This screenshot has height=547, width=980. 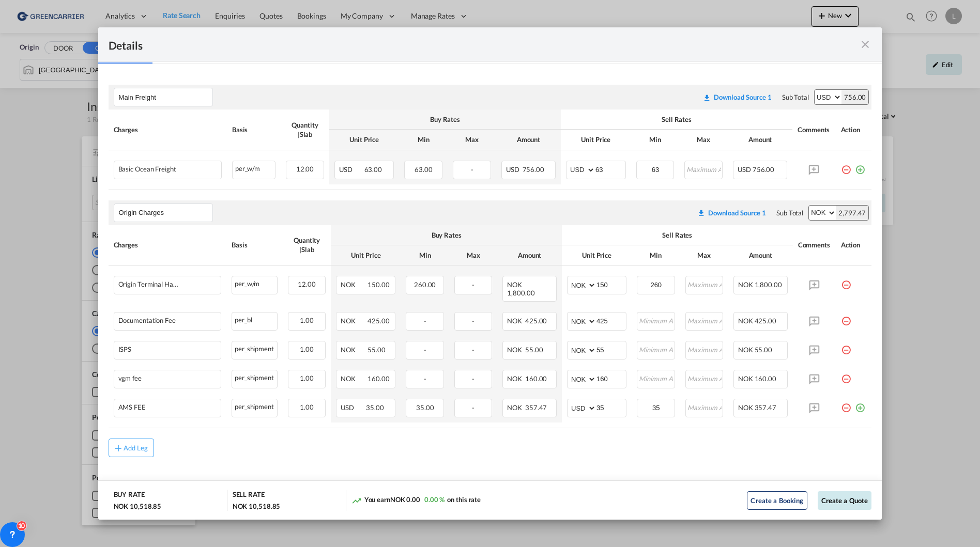 I want to click on span: 160.00, so click(x=536, y=379).